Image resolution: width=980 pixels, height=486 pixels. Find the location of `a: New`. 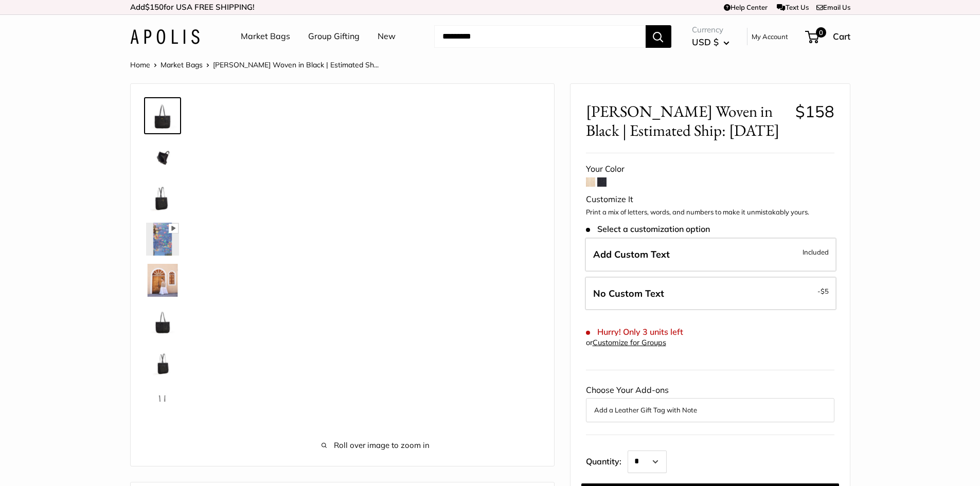

a: New is located at coordinates (387, 37).